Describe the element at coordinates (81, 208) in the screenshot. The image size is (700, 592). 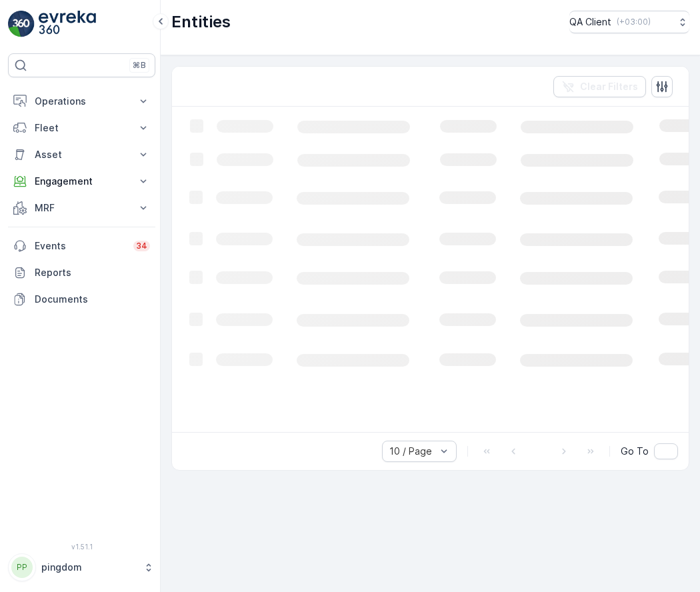
I see `button: MRF` at that location.